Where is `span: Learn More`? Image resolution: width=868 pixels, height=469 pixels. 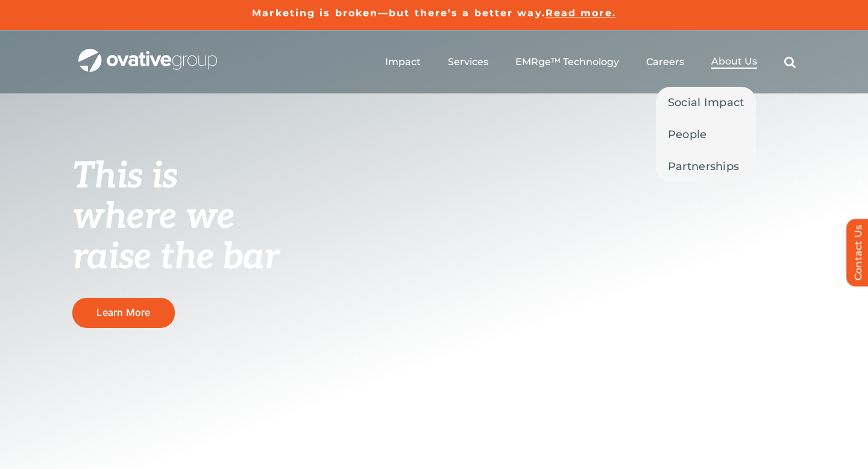
span: Learn More is located at coordinates (123, 312).